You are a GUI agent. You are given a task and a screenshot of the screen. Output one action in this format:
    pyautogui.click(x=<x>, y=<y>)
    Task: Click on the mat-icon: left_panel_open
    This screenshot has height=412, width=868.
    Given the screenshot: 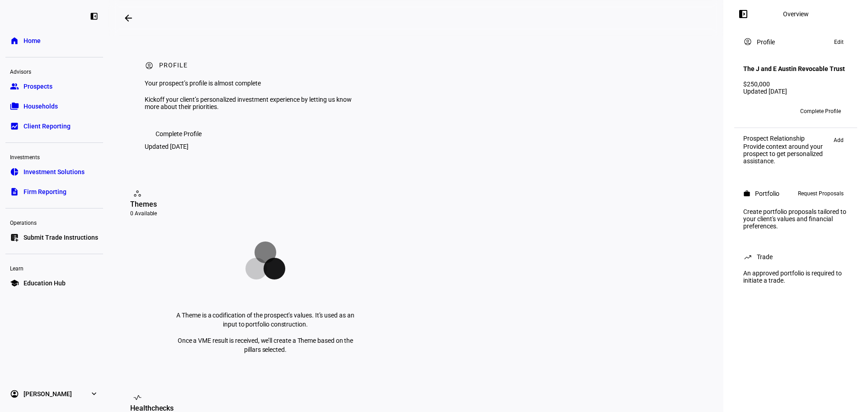 What is the action you would take?
    pyautogui.click(x=743, y=14)
    